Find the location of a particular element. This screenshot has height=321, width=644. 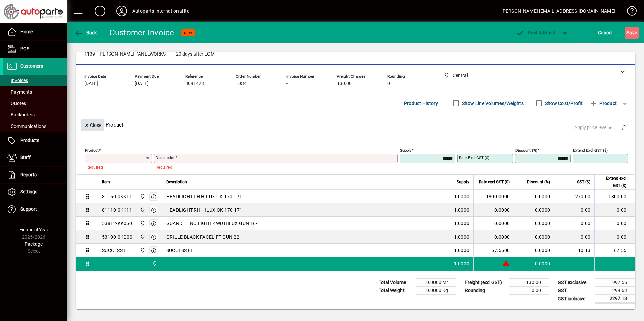

span: Supply is located at coordinates (463, 182).